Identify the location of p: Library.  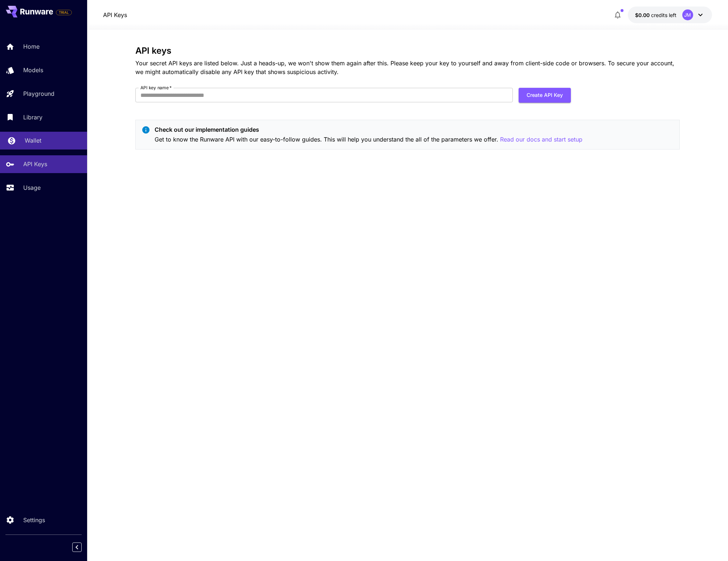
(32, 117).